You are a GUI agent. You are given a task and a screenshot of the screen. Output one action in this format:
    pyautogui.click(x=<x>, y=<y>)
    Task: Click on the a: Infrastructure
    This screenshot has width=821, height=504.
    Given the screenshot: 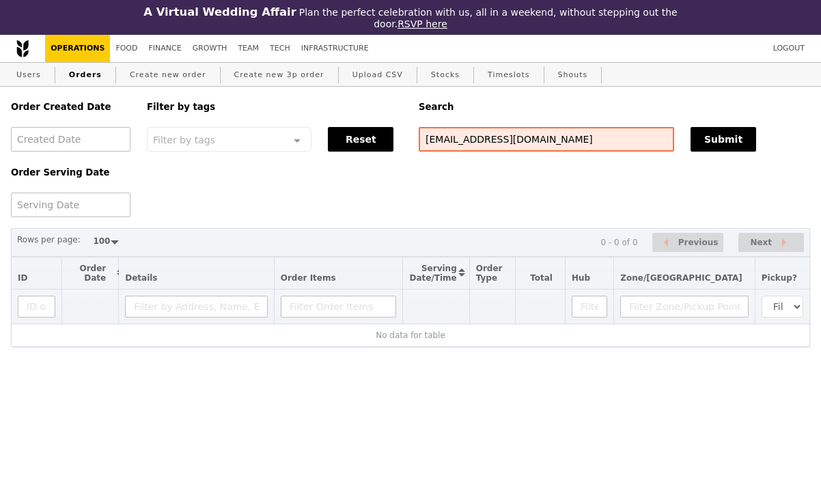 What is the action you would take?
    pyautogui.click(x=335, y=49)
    